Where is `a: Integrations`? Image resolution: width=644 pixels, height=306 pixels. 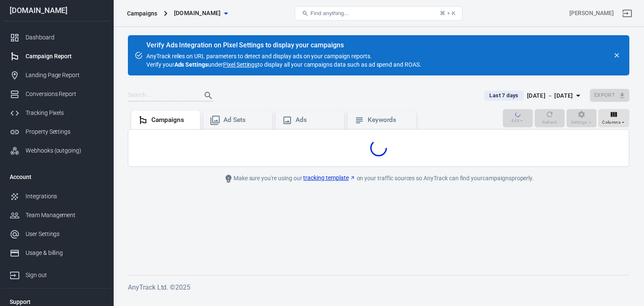 a: Integrations is located at coordinates (56, 196).